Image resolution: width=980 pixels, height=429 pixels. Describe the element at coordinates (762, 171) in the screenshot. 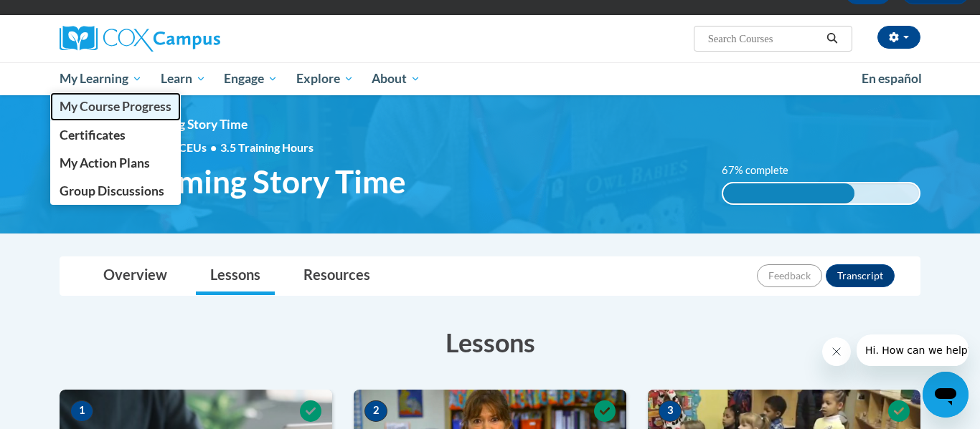

I see `label: 67% complete` at that location.